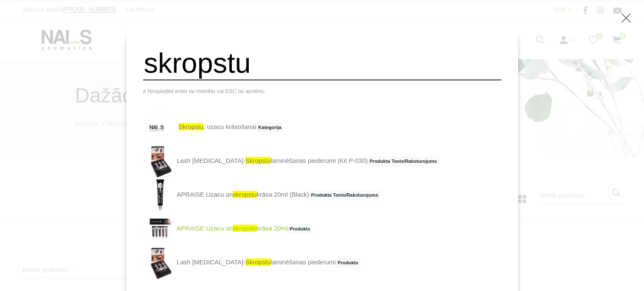  What do you see at coordinates (160, 161) in the screenshot?
I see `img: Komplektā ietilpst: Liftinga losjons * 10, Nostiprinošs losjons * 10, Barojošs losjons * 10, Lift...` at bounding box center [160, 161].